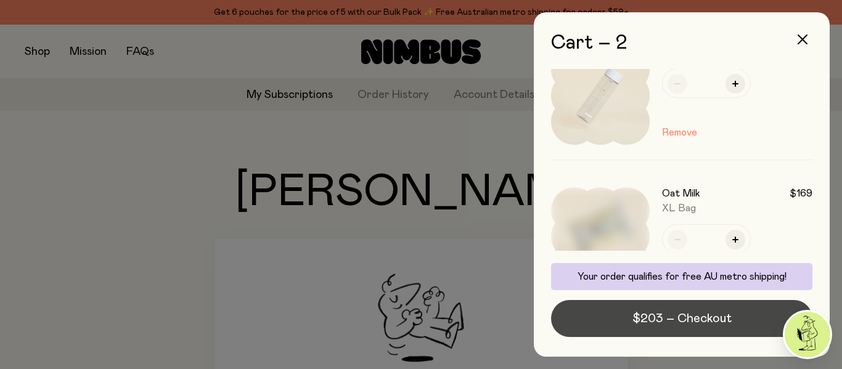  I want to click on span: XL Bag, so click(679, 208).